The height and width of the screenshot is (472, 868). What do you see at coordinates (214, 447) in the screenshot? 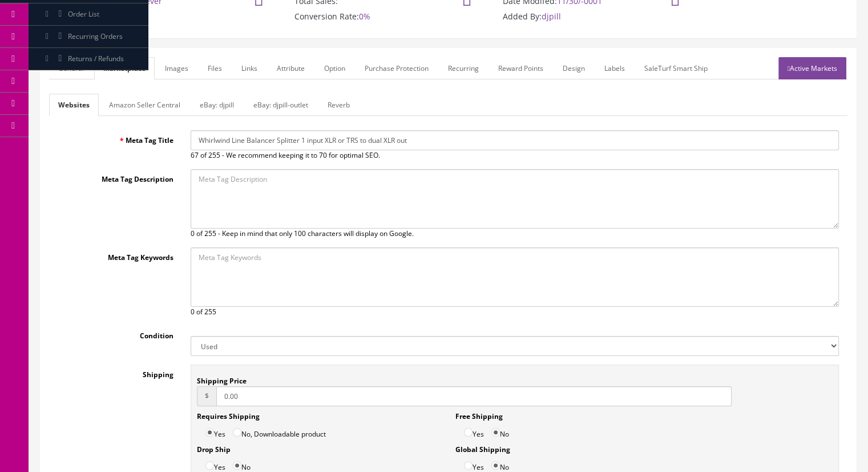
I see `label: Drop Ship` at bounding box center [214, 447].